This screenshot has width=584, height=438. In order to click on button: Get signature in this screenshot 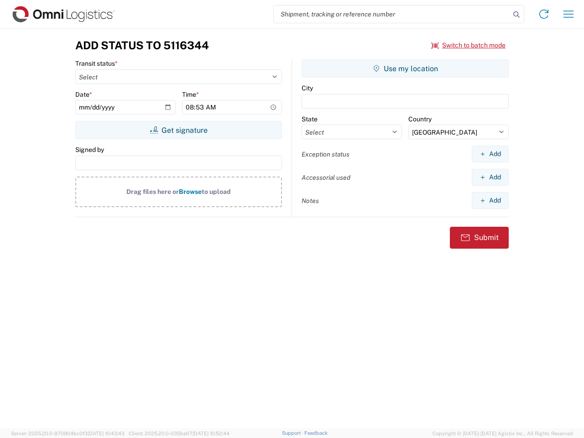, I will do `click(178, 130)`.